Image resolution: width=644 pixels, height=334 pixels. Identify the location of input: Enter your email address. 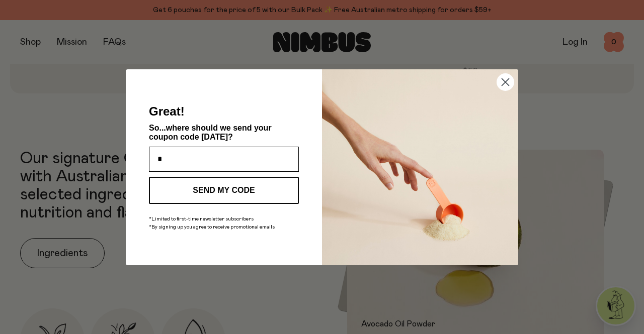
(224, 159).